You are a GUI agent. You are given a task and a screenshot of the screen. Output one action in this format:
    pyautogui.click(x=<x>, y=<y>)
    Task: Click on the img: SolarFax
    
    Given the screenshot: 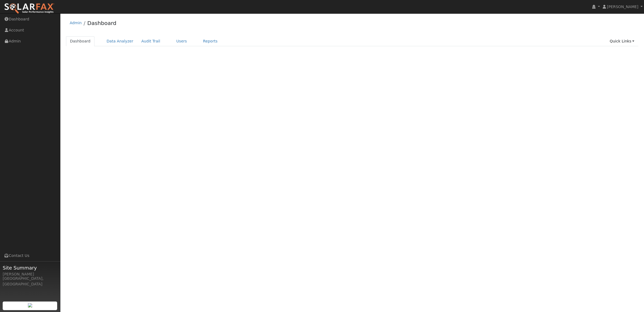 What is the action you would take?
    pyautogui.click(x=29, y=9)
    